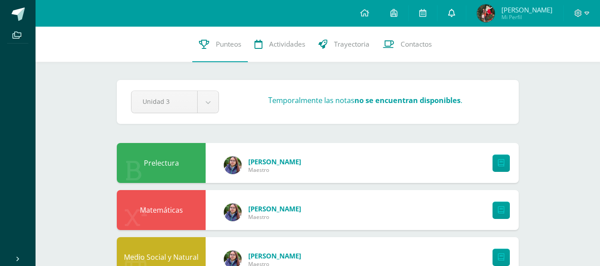 The width and height of the screenshot is (600, 266). Describe the element at coordinates (164, 101) in the screenshot. I see `span: Unidad 3` at that location.